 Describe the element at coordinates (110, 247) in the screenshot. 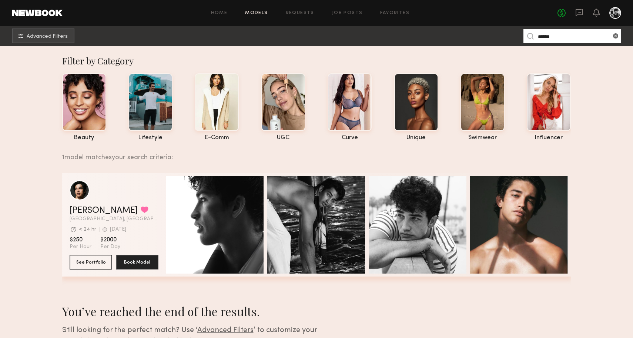

I see `span: Per Day` at that location.